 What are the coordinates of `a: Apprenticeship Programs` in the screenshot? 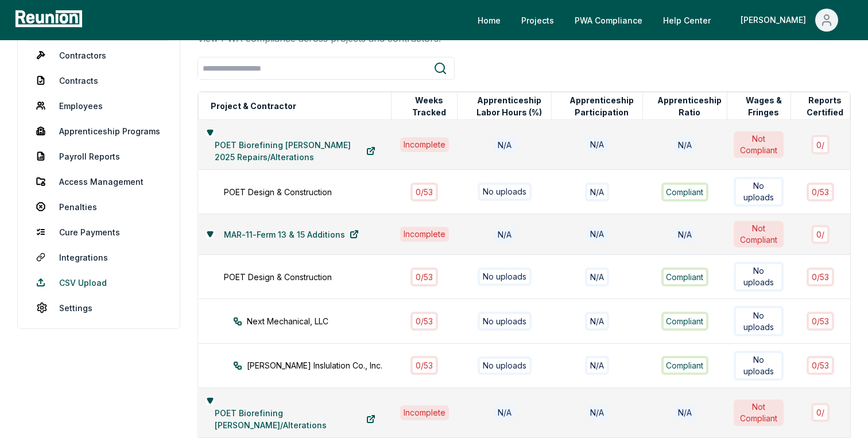 It's located at (99, 131).